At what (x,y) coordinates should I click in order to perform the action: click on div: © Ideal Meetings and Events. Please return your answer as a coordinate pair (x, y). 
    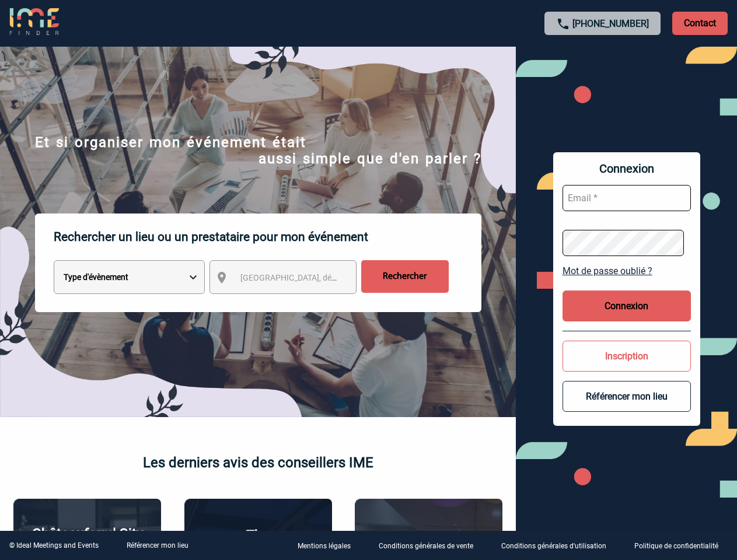
    Looking at the image, I should click on (54, 545).